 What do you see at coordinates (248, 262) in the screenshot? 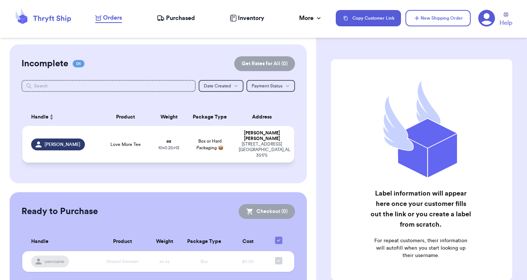
I see `span: $0.00` at bounding box center [248, 262].